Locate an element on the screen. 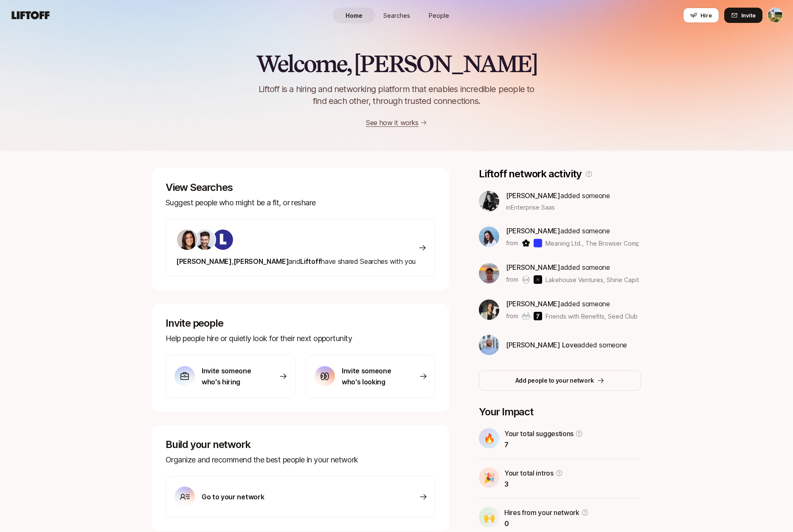  p: Liftoff network activity is located at coordinates (530, 174).